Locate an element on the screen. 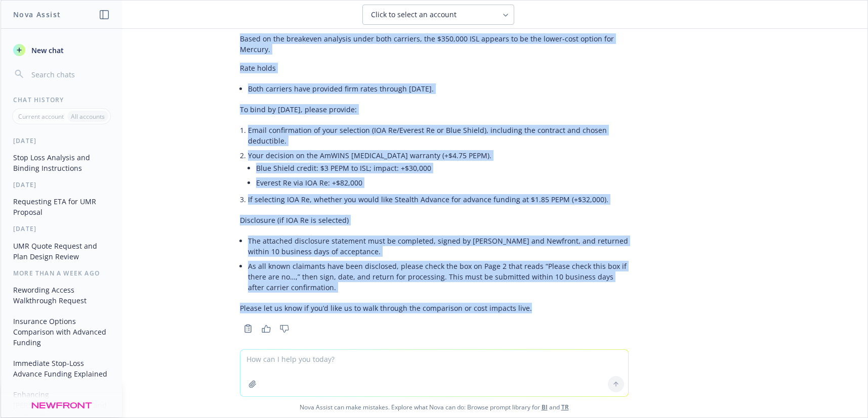 The width and height of the screenshot is (868, 418). a: BI is located at coordinates (545, 407).